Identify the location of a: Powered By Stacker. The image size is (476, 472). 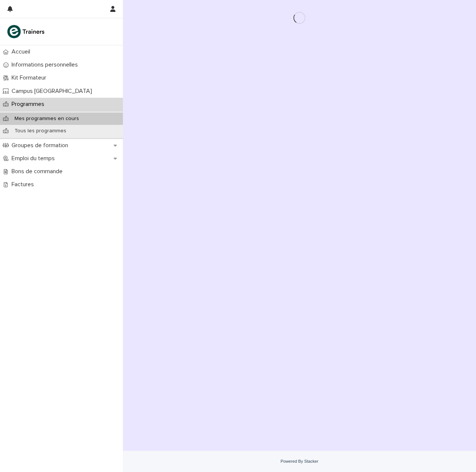
(299, 461).